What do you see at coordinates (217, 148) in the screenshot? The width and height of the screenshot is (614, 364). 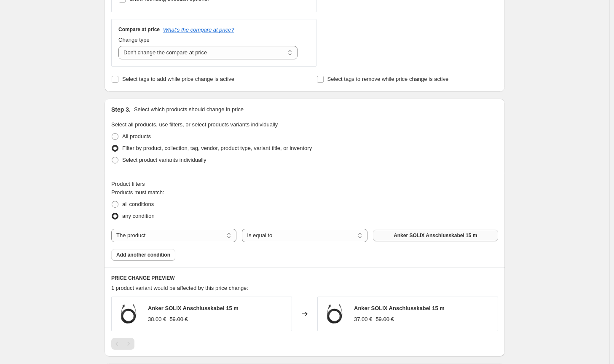 I see `span: Filter by product, collection, tag, vendor, product type, variant title, or inventory` at bounding box center [217, 148].